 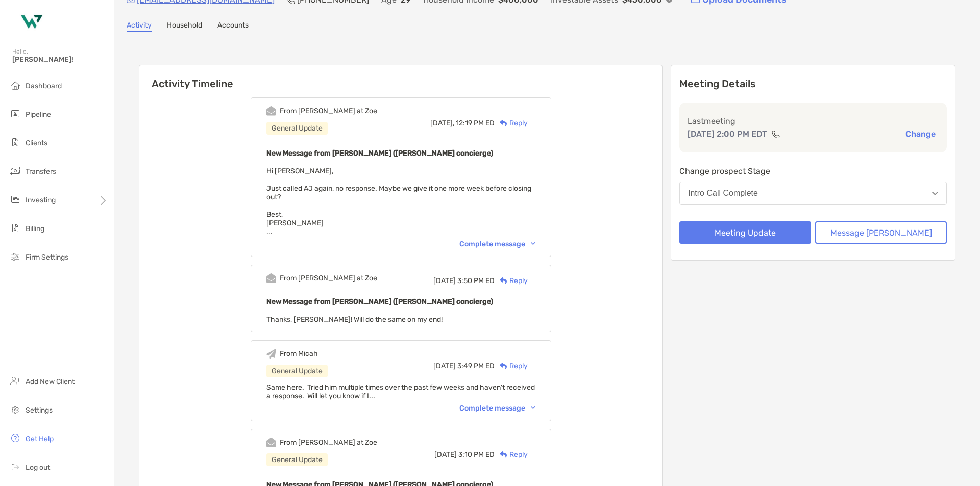 I want to click on span: Log out, so click(x=38, y=467).